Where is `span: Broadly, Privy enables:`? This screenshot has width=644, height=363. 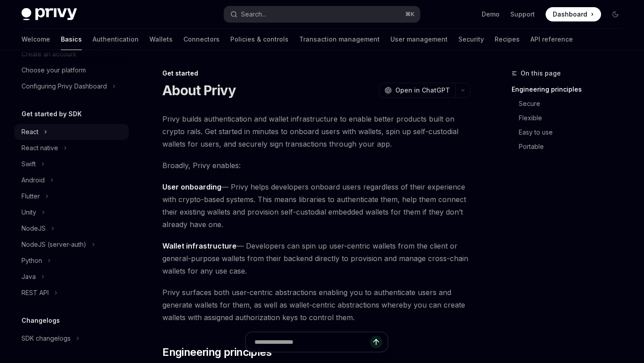
span: Broadly, Privy enables: is located at coordinates (316, 166).